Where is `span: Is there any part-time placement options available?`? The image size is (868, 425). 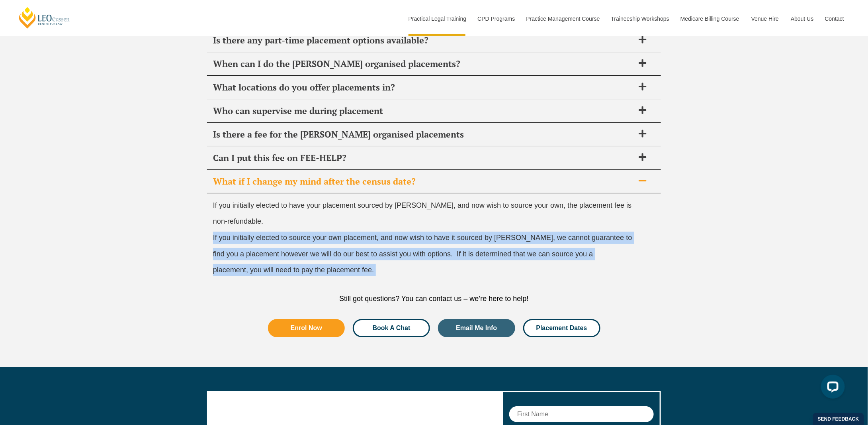 span: Is there any part-time placement options available? is located at coordinates (423, 40).